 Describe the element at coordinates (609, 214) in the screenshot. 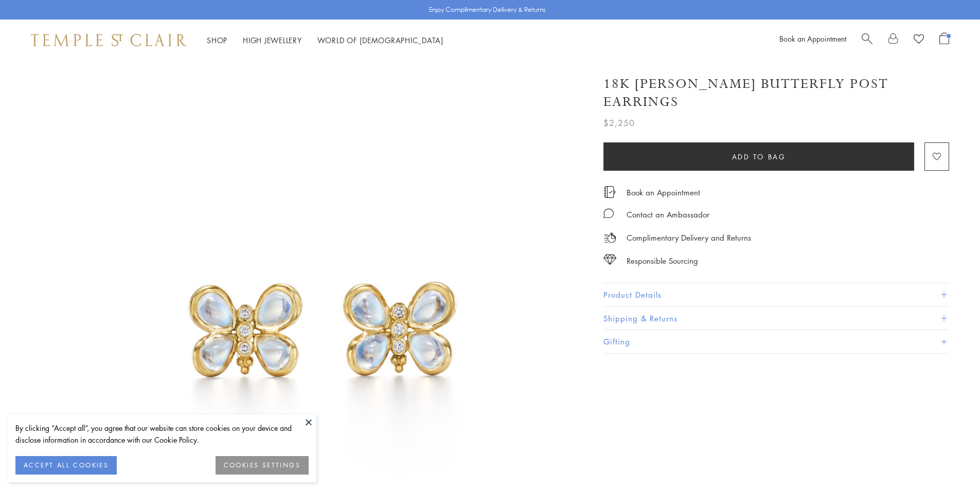

I see `img: MessageIcon-01_2.svg` at that location.